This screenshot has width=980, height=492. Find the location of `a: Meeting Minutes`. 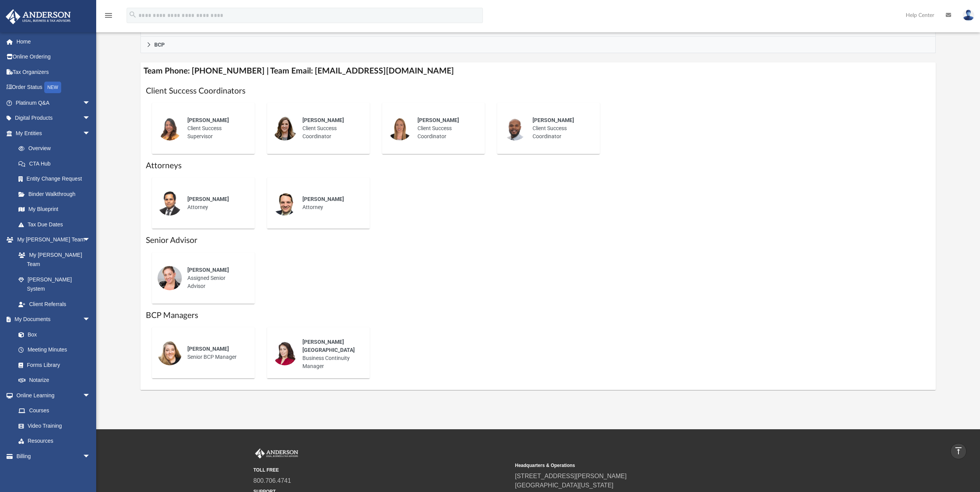

a: Meeting Minutes is located at coordinates (54, 349).